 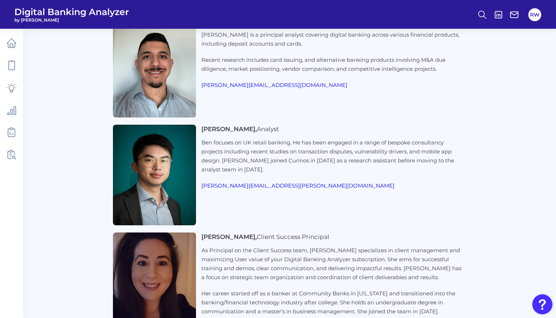 I want to click on img: Headshot_1.jpg, so click(x=154, y=67).